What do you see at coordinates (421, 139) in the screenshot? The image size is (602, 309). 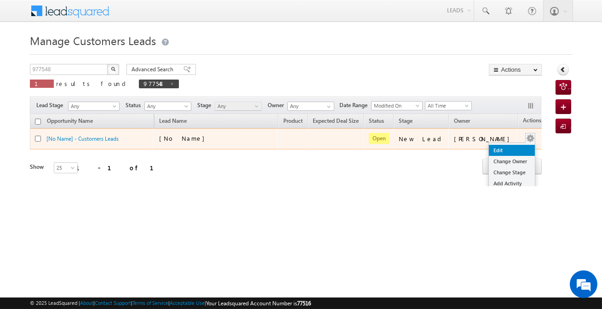 I see `div: New Lead` at bounding box center [421, 139].